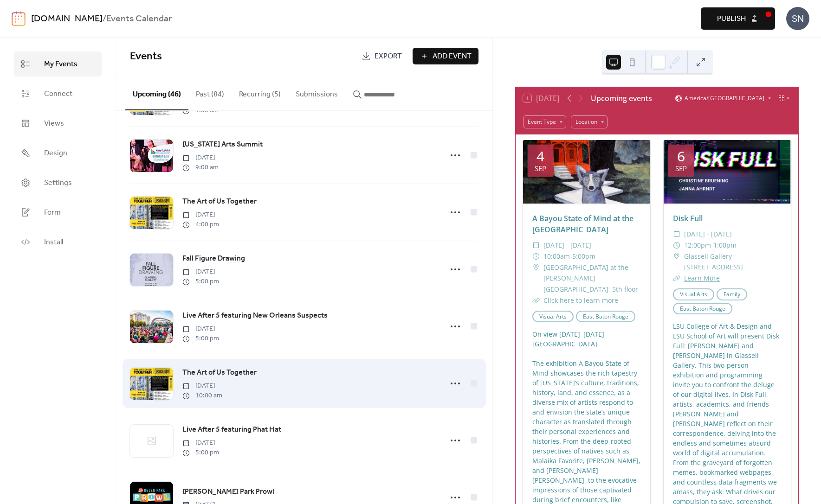 Image resolution: width=821 pixels, height=504 pixels. What do you see at coordinates (54, 124) in the screenshot?
I see `span: Views` at bounding box center [54, 124].